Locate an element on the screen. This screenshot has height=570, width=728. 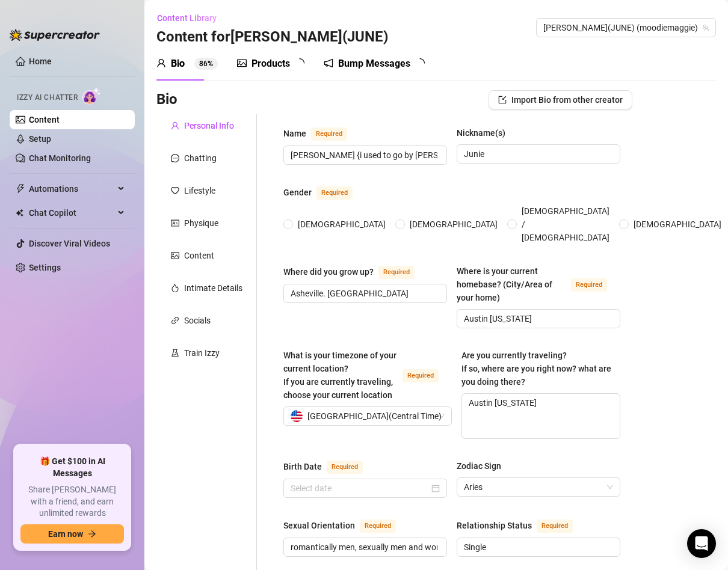
div: Bio is located at coordinates (177, 64).